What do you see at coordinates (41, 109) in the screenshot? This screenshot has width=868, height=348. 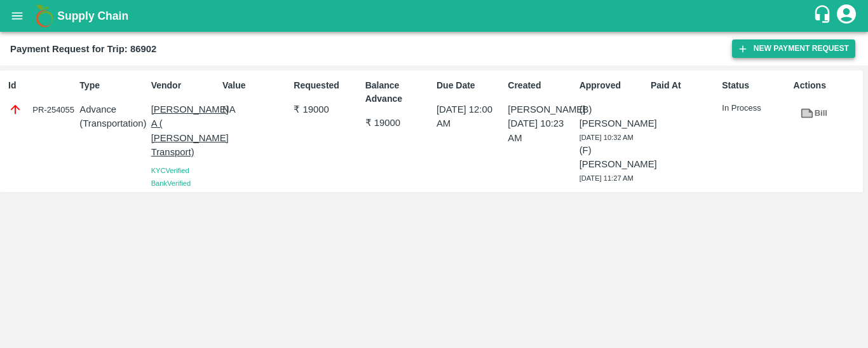 I see `div: PR-254055` at bounding box center [41, 109].